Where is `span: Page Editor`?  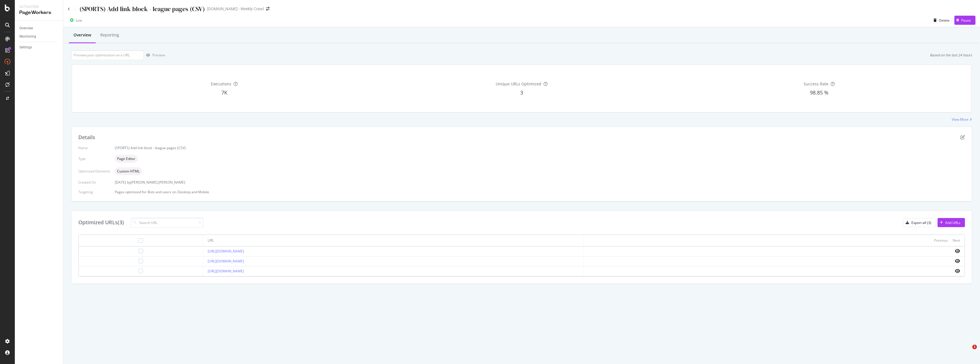
span: Page Editor is located at coordinates (126, 159).